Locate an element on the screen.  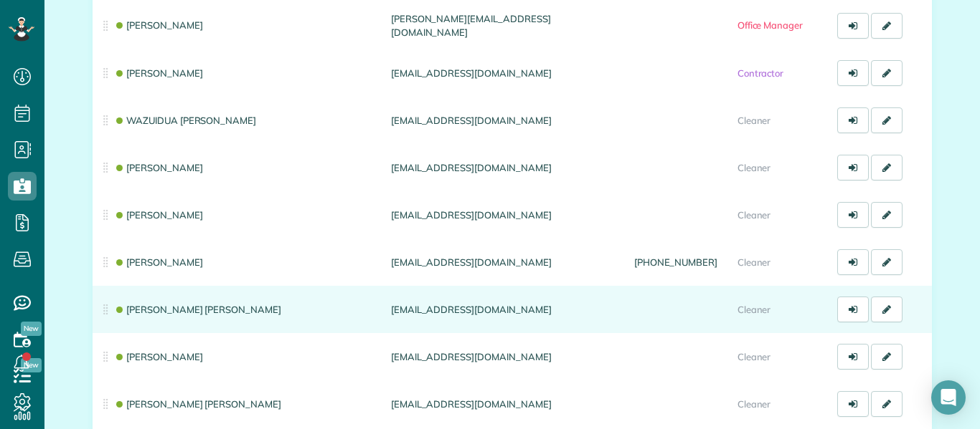
span: New is located at coordinates (31, 329).